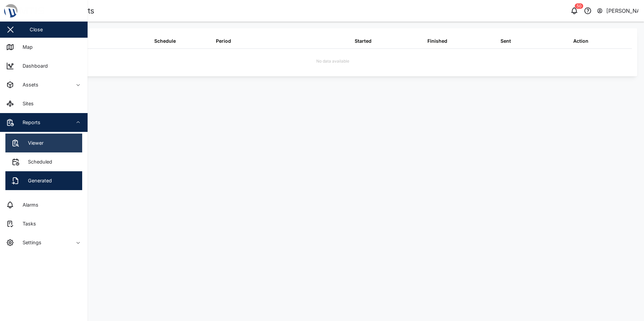 The image size is (644, 321). I want to click on div: No data available, so click(333, 61).